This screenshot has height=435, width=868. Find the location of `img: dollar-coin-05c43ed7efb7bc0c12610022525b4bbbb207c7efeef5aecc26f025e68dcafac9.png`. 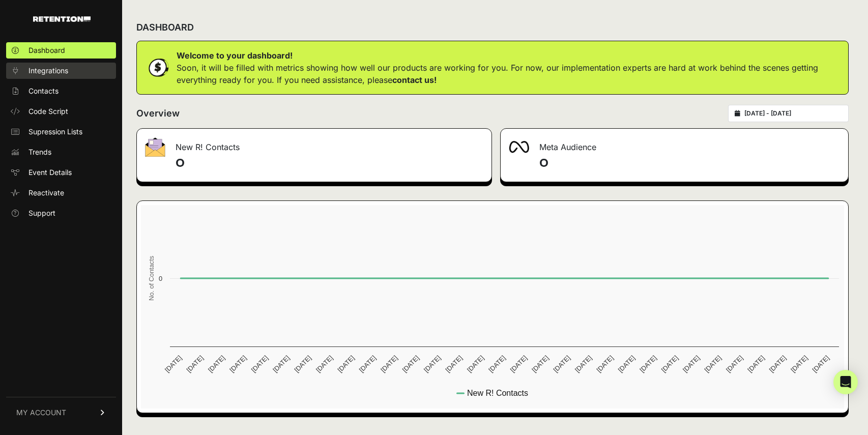

img: dollar-coin-05c43ed7efb7bc0c12610022525b4bbbb207c7efeef5aecc26f025e68dcafac9.png is located at coordinates (158, 68).